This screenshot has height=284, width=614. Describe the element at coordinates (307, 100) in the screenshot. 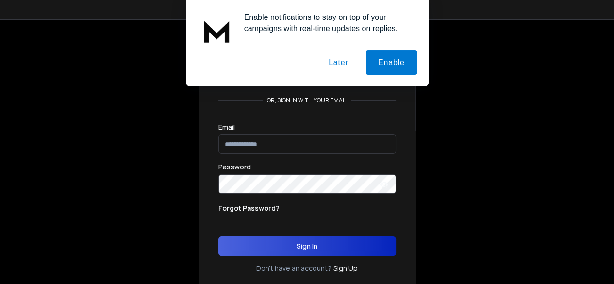

I see `p: or, sign in with your email` at that location.